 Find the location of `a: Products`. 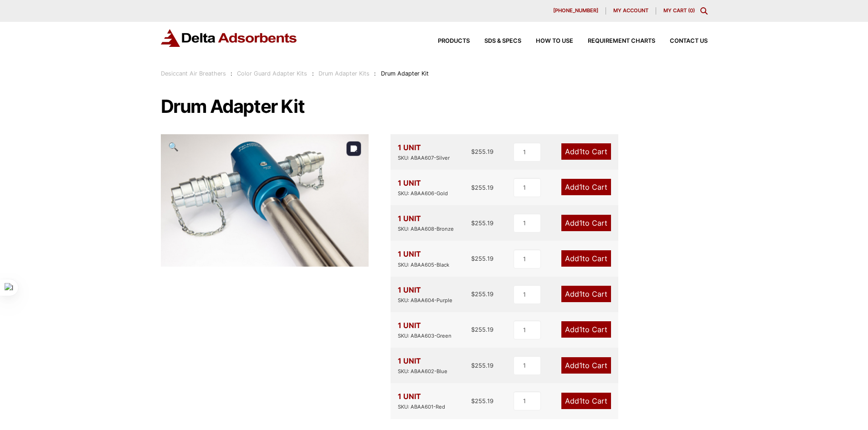

a: Products is located at coordinates (447, 41).